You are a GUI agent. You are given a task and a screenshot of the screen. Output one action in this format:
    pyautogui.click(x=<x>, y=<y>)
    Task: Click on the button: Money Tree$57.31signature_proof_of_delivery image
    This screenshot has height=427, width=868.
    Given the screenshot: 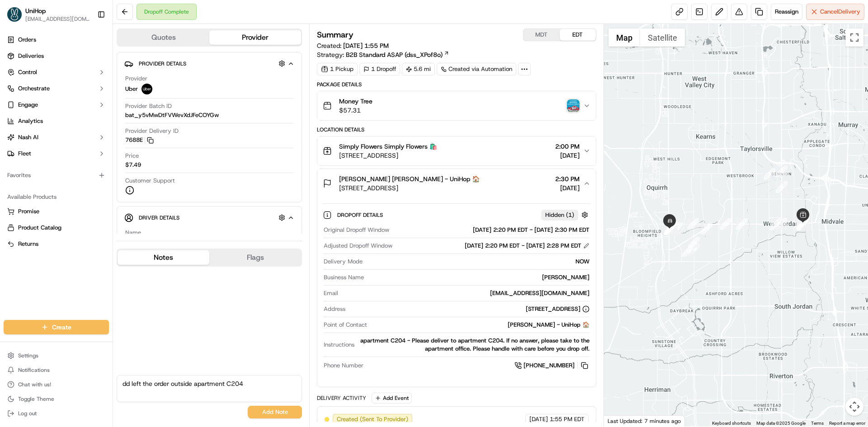 What is the action you would take?
    pyautogui.click(x=456, y=105)
    